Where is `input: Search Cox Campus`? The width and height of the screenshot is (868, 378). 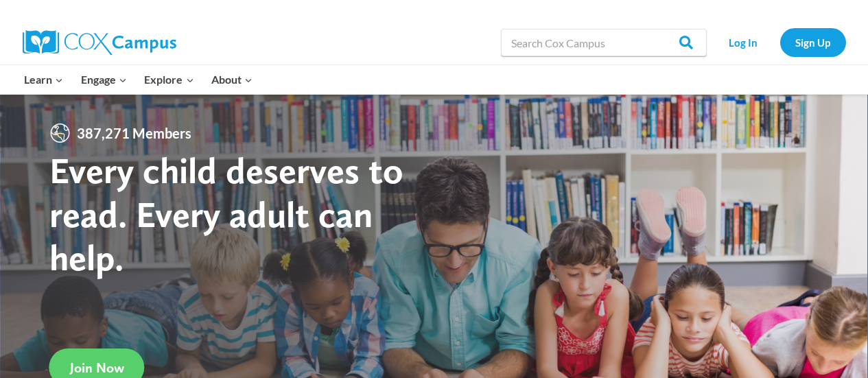
input: Search Cox Campus is located at coordinates (604, 42).